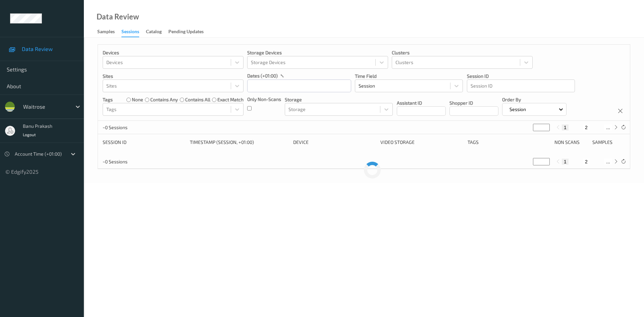 This screenshot has width=644, height=317. Describe the element at coordinates (157, 32) in the screenshot. I see `a: Catalog` at that location.